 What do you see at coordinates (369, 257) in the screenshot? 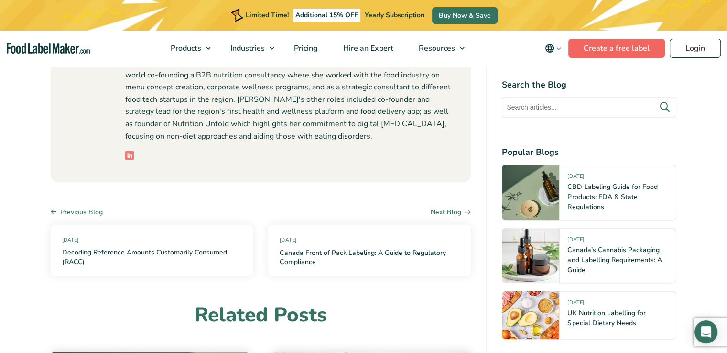
I see `a: Canada Front of Pack Labeling: A Guide to Regulatory Compliance` at bounding box center [369, 257].